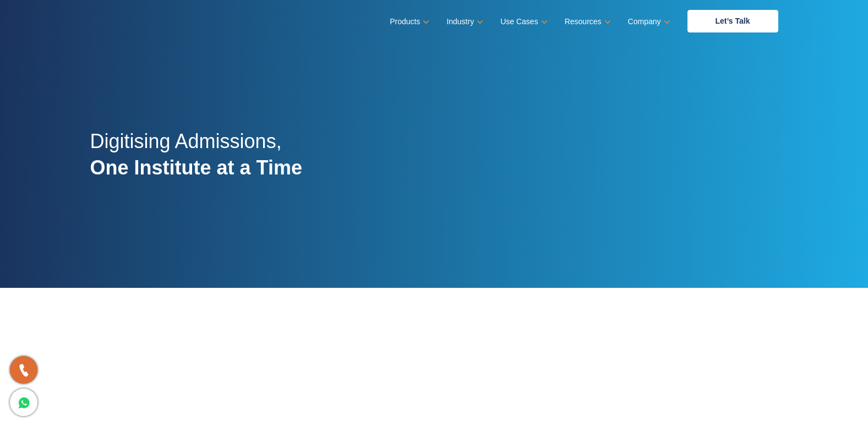 The height and width of the screenshot is (426, 868). I want to click on a: Resources, so click(587, 22).